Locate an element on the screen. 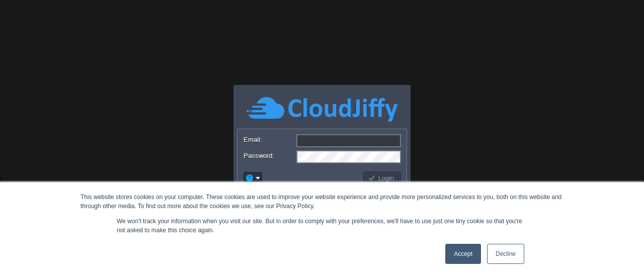 This screenshot has width=644, height=277. p: We won't track your information when you visit our site. But in order to comply with your prefere... is located at coordinates (322, 226).